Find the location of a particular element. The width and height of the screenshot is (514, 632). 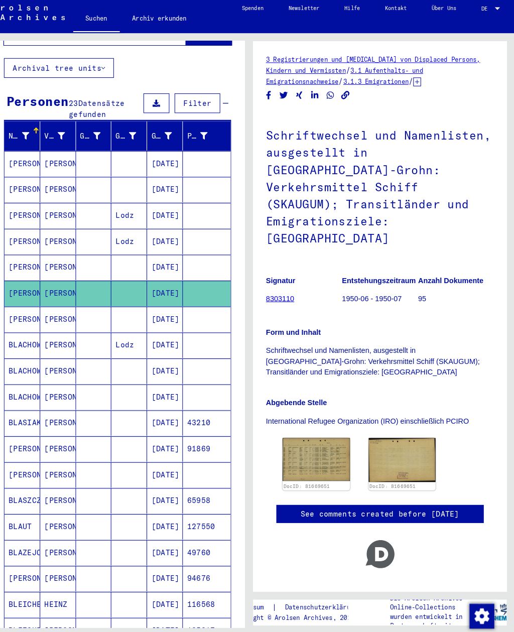

mat-header-cell: Vorname is located at coordinates (72, 136).